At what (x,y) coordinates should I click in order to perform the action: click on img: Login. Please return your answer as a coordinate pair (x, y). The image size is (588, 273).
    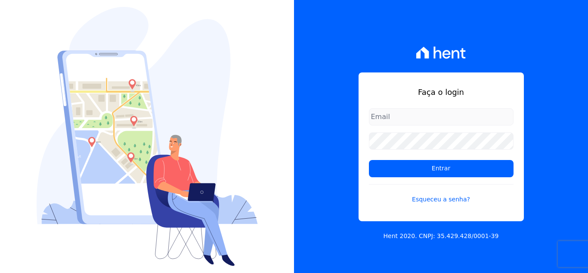
    Looking at the image, I should click on (147, 136).